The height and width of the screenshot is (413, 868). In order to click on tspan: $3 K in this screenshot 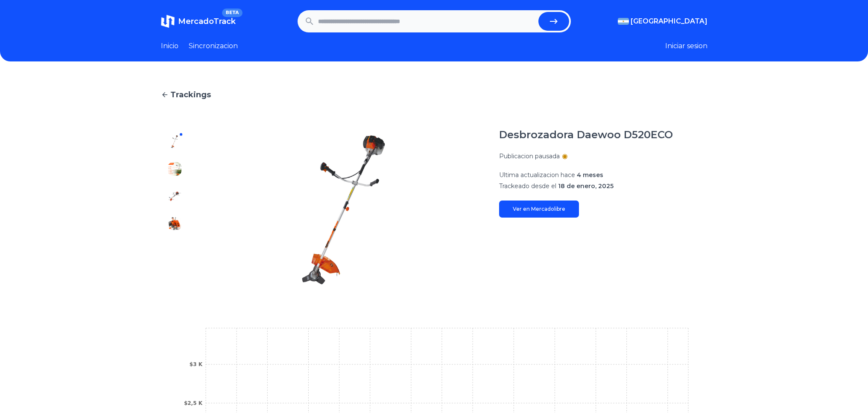, I will do `click(196, 364)`.